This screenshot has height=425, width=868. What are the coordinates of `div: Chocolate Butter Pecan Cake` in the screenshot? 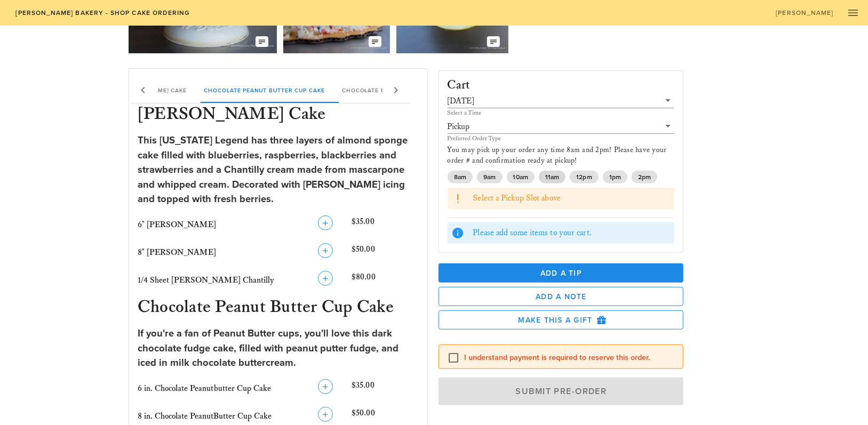 It's located at (393, 90).